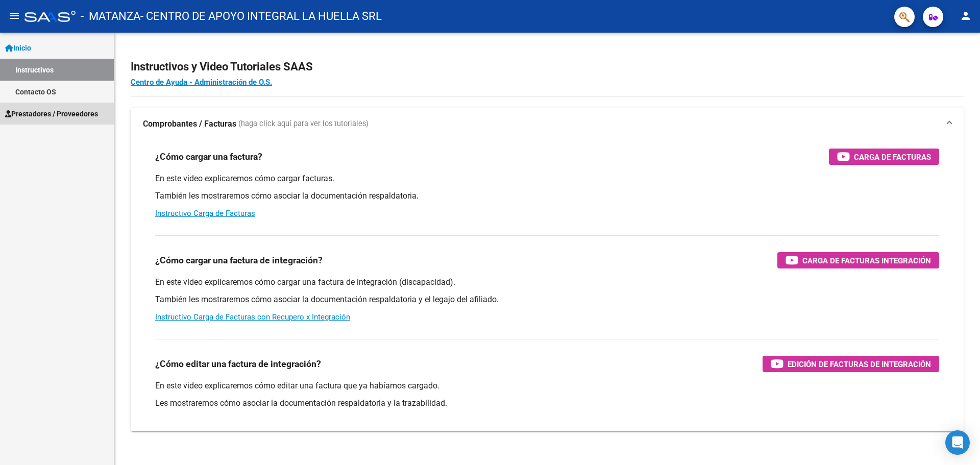 The height and width of the screenshot is (465, 980). What do you see at coordinates (867, 261) in the screenshot?
I see `span: Carga de Facturas Integración` at bounding box center [867, 261].